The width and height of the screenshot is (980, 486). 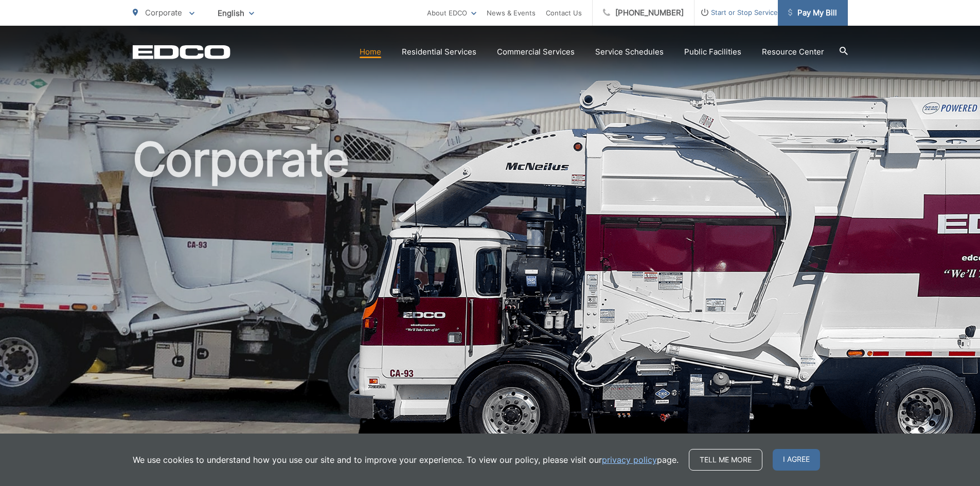 What do you see at coordinates (563, 13) in the screenshot?
I see `a: Contact Us` at bounding box center [563, 13].